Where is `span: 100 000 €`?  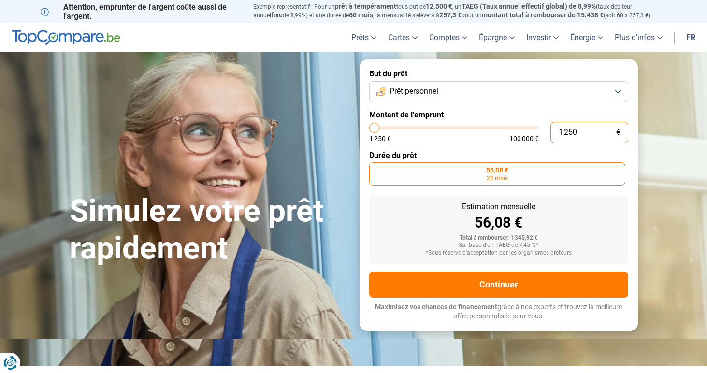 span: 100 000 € is located at coordinates (524, 139).